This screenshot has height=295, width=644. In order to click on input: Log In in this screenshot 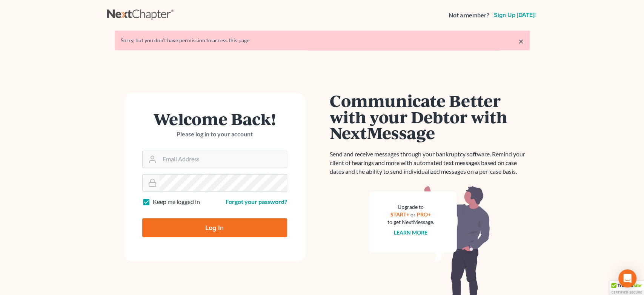, I will do `click(215, 228)`.